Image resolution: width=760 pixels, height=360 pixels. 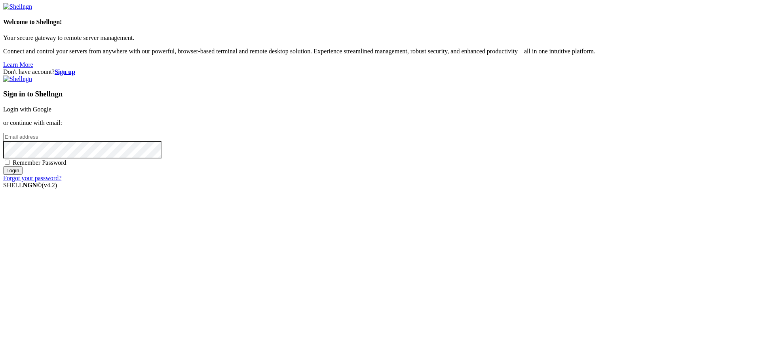 I want to click on div: Don't have account?, so click(x=380, y=72).